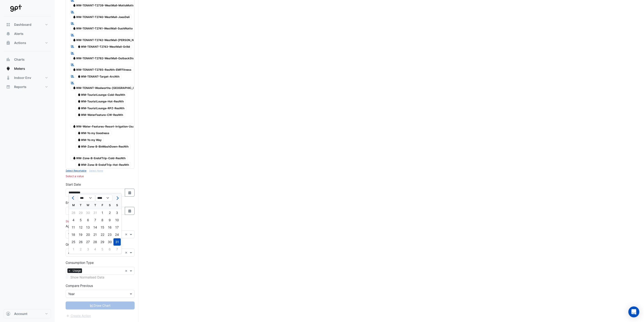 This screenshot has width=644, height=322. What do you see at coordinates (88, 242) in the screenshot?
I see `div: Wednesday, August 27, 2025` at bounding box center [88, 242].